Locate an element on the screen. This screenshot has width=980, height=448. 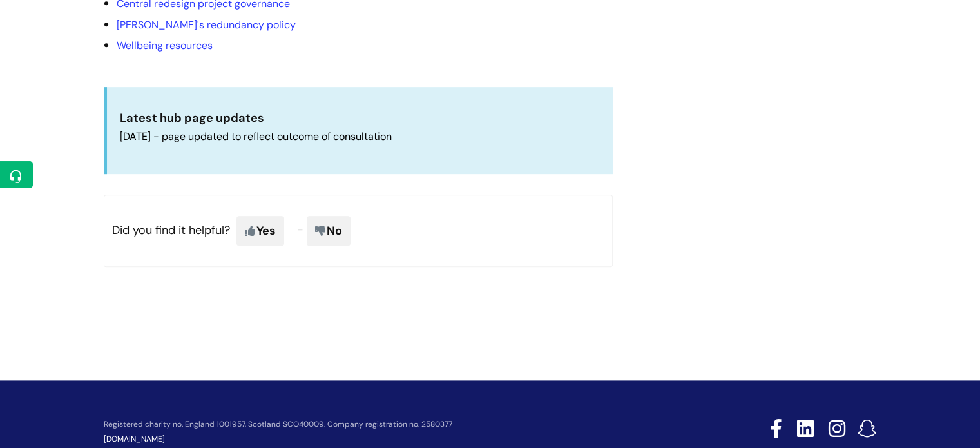
span: No is located at coordinates (329, 230).